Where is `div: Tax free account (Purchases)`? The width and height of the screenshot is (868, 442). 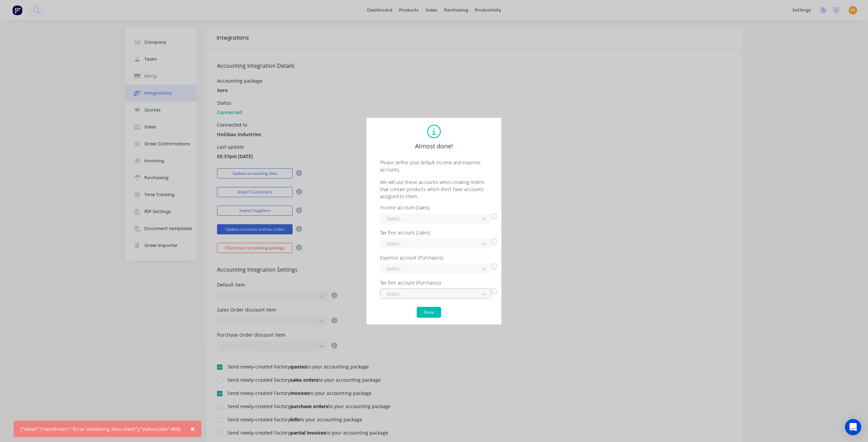 div: Tax free account (Purchases) is located at coordinates (438, 282).